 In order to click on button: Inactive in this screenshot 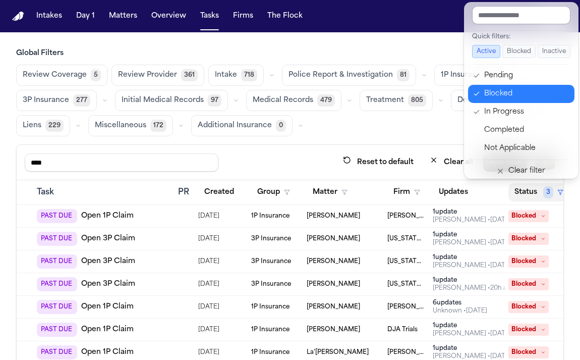, I will do `click(554, 51)`.